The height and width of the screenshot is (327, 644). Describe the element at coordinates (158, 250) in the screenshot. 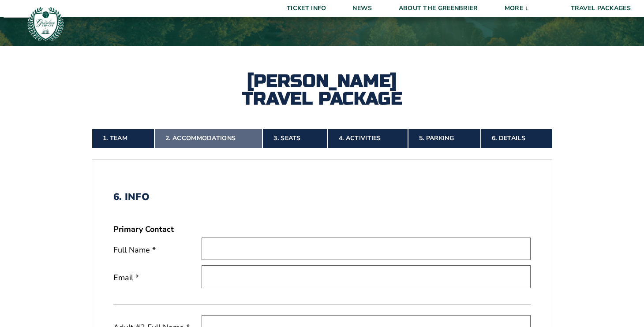

I see `label: Full Name *` at that location.